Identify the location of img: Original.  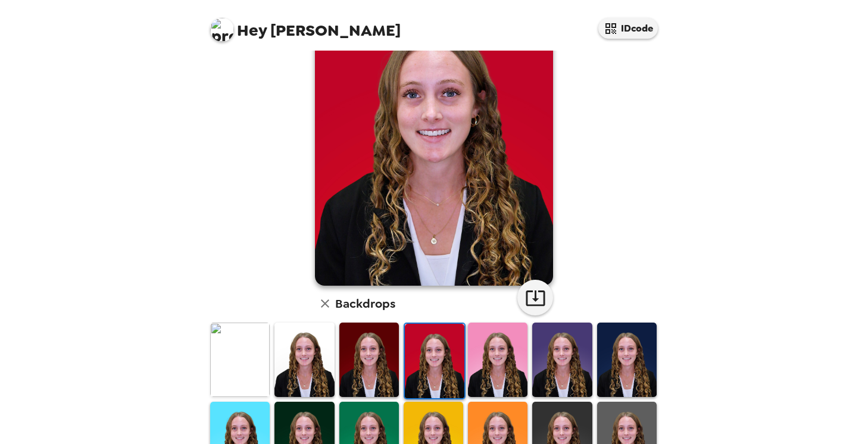
(240, 360).